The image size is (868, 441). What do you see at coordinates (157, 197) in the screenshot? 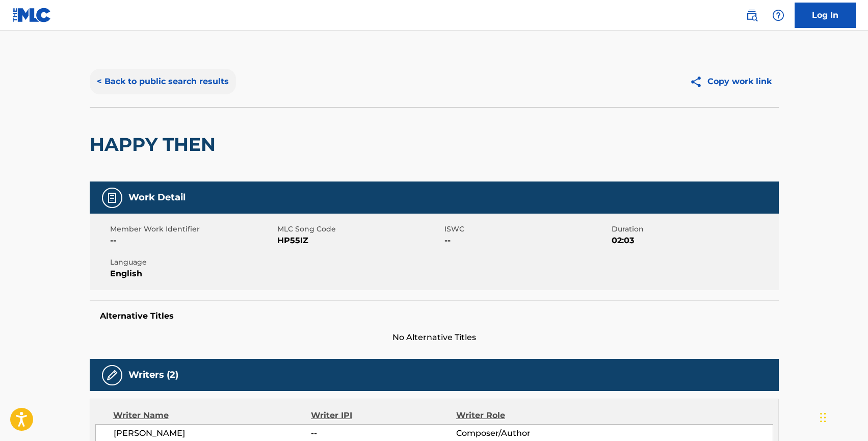
I see `h5: Work Detail` at bounding box center [157, 197].